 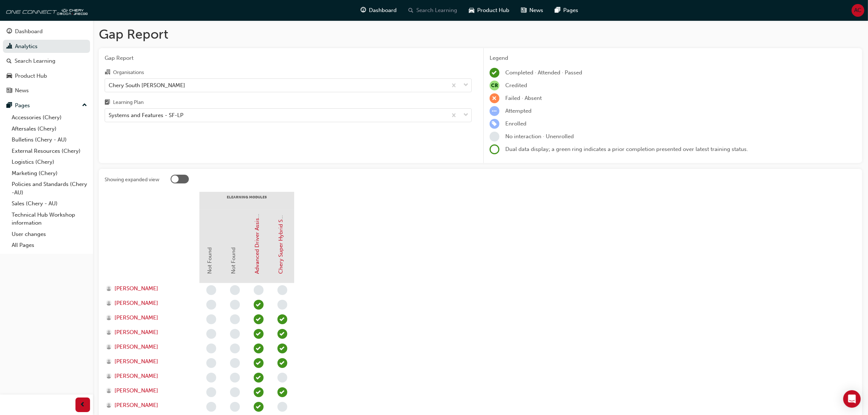 What do you see at coordinates (128, 72) in the screenshot?
I see `div: Organisations` at bounding box center [128, 72].